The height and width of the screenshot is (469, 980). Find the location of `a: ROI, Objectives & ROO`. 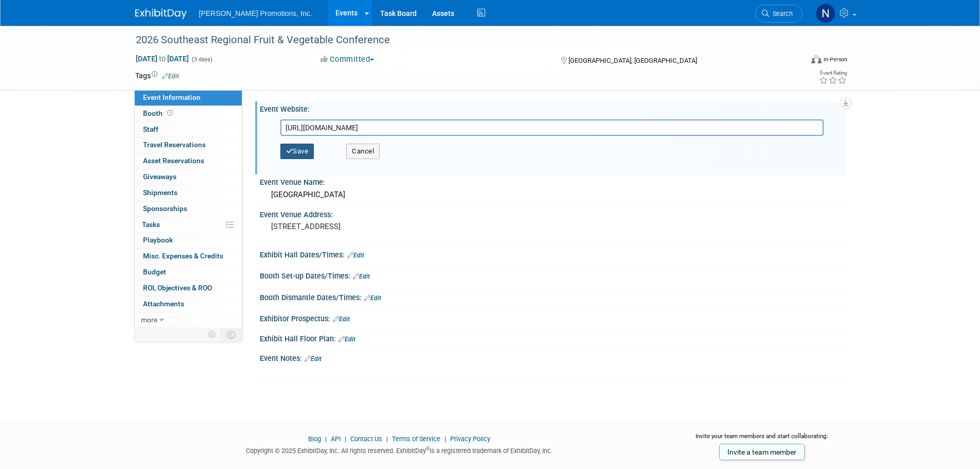

a: ROI, Objectives & ROO is located at coordinates (188, 288).